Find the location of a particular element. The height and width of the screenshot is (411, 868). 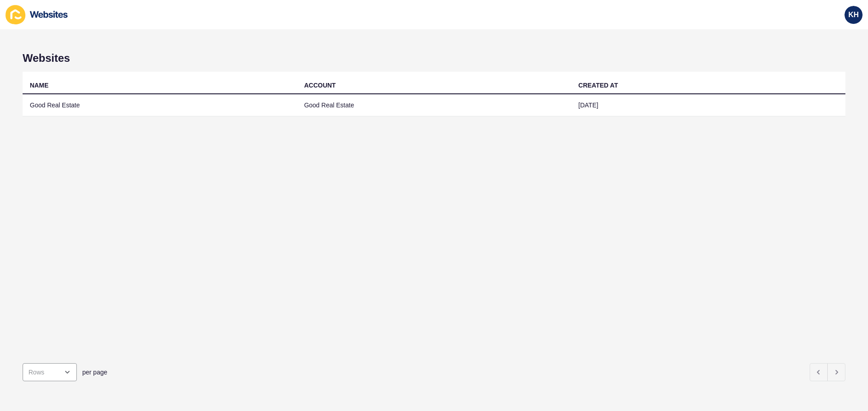

div: NAME is located at coordinates (39, 85).